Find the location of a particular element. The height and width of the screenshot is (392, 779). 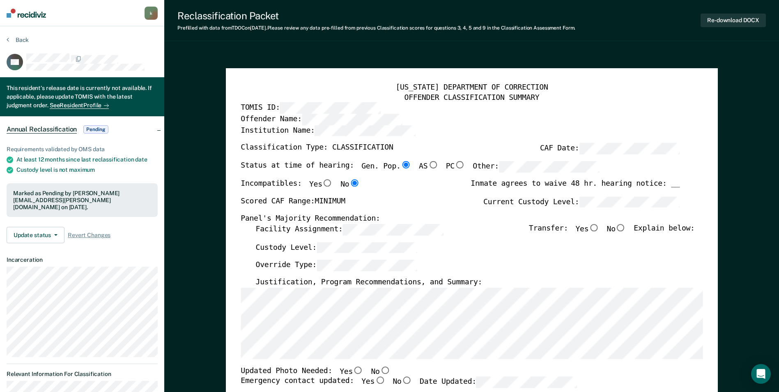

div: Incompatibles: is located at coordinates (300, 188).